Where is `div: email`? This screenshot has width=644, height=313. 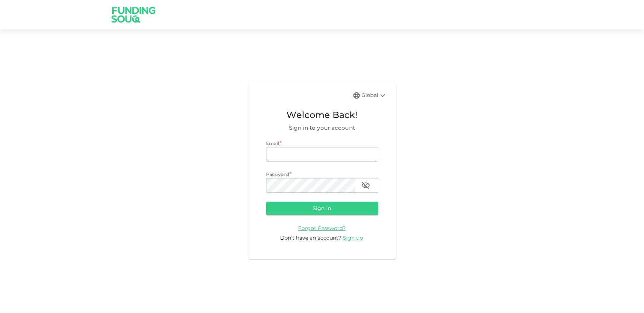
div: email is located at coordinates (322, 154).